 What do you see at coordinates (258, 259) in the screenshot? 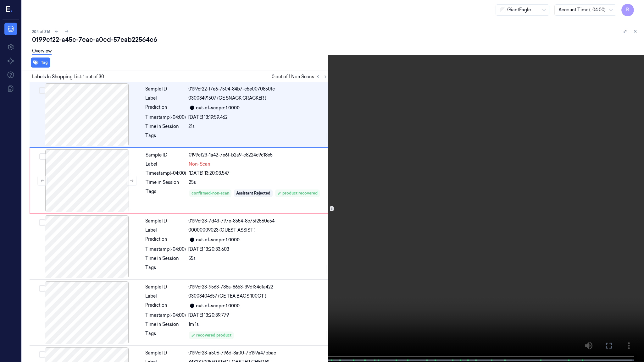
I see `div: 55s` at bounding box center [258, 259].